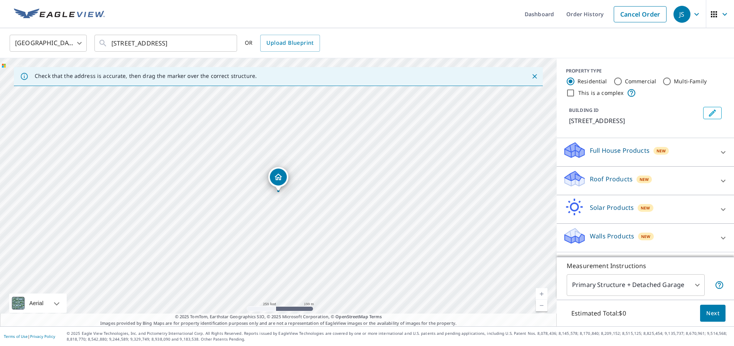  I want to click on a: Upload Blueprint, so click(290, 43).